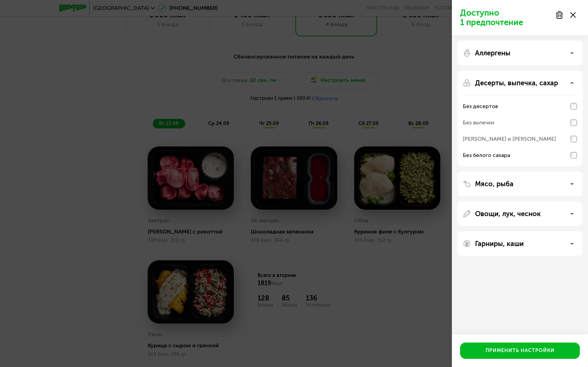 The width and height of the screenshot is (588, 367). Describe the element at coordinates (499, 244) in the screenshot. I see `p: Гарниры, каши` at that location.